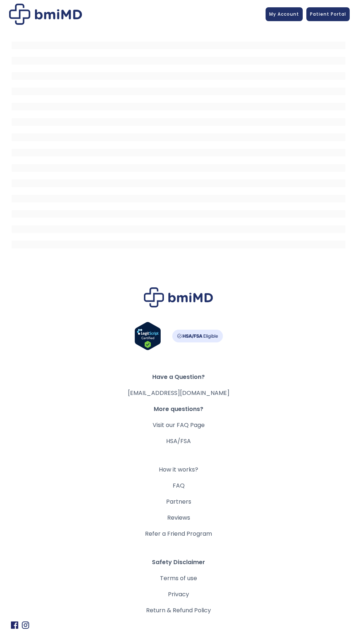 This screenshot has width=357, height=644. What do you see at coordinates (178, 502) in the screenshot?
I see `a: Partners` at bounding box center [178, 502].